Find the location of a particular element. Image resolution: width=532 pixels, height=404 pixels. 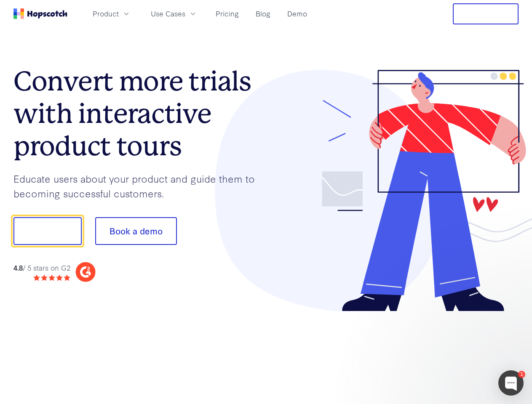

a: Book a demo is located at coordinates (136, 231).